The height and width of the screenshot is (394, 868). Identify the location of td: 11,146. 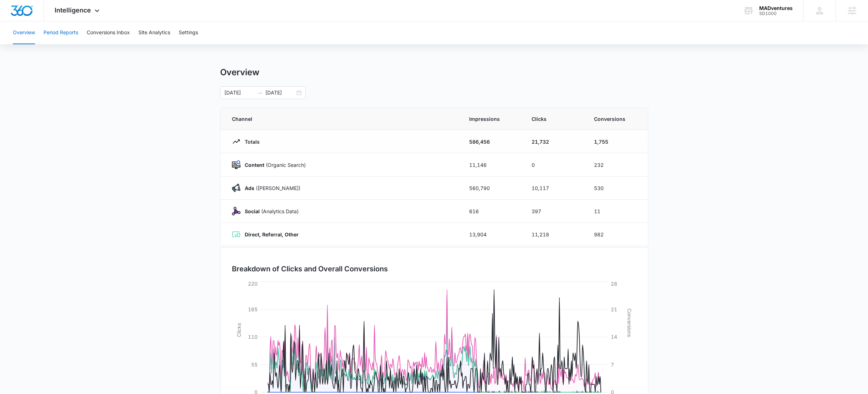
(492, 165).